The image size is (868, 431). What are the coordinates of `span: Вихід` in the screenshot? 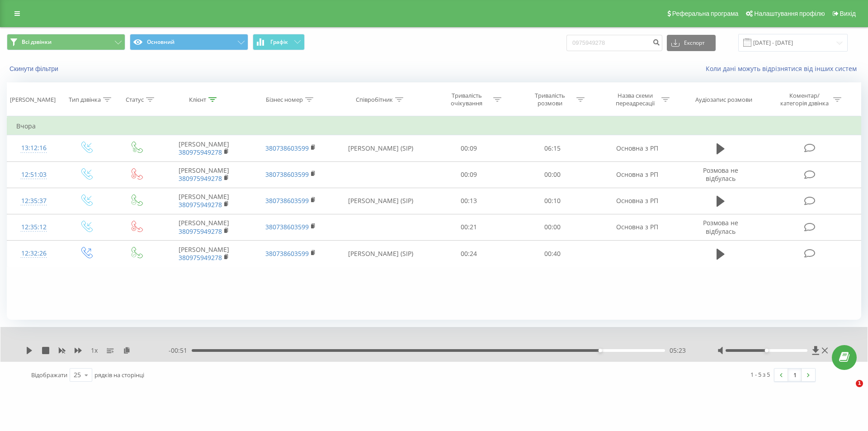 It's located at (847, 14).